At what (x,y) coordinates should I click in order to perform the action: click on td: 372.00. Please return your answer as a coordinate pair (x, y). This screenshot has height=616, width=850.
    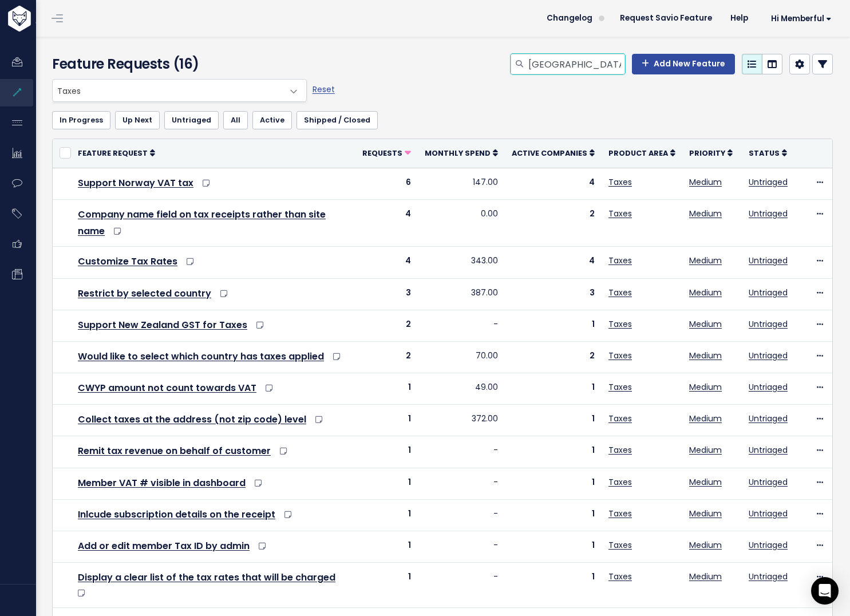
    Looking at the image, I should click on (461, 420).